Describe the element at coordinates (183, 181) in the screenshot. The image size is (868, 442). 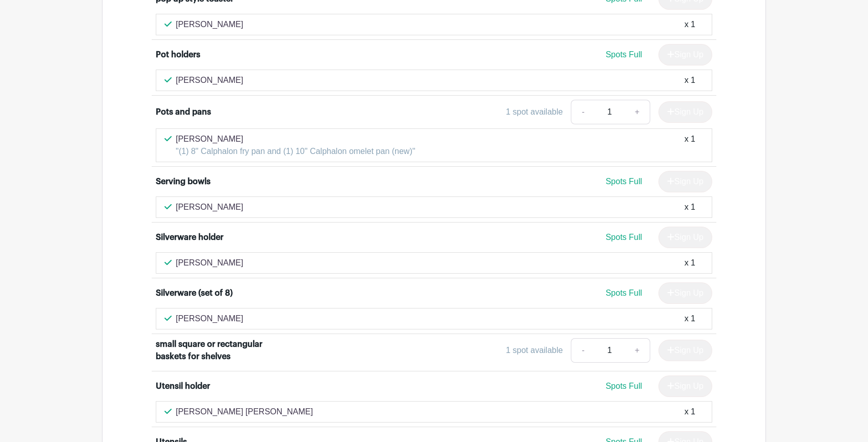
I see `div: Serving bowls` at that location.